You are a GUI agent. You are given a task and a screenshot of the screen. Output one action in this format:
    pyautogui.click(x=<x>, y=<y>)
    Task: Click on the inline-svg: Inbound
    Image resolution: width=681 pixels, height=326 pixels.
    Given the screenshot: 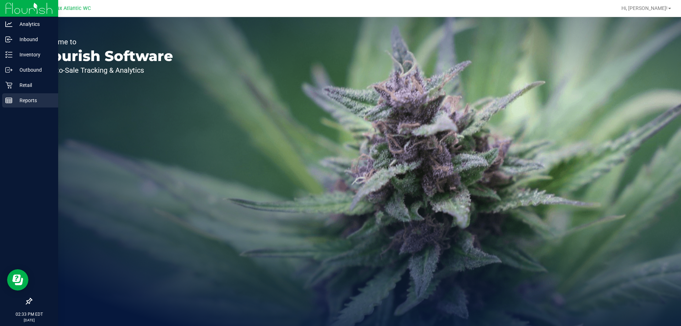 What is the action you would take?
    pyautogui.click(x=9, y=39)
    